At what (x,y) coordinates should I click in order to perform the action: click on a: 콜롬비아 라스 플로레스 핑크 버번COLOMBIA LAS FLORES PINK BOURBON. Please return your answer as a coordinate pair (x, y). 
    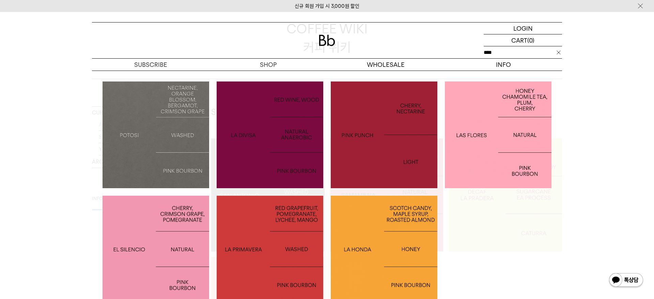
    Looking at the image, I should click on (498, 134).